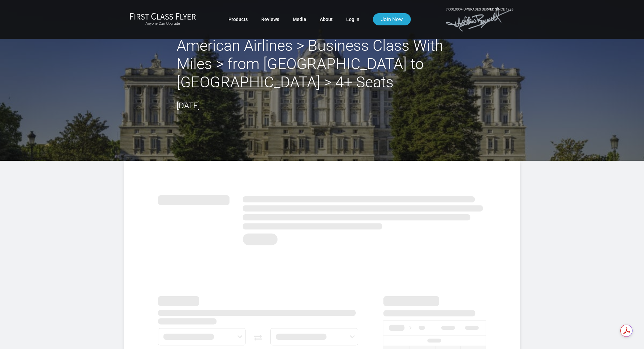 The image size is (644, 349). Describe the element at coordinates (353, 19) in the screenshot. I see `a: Log In` at that location.